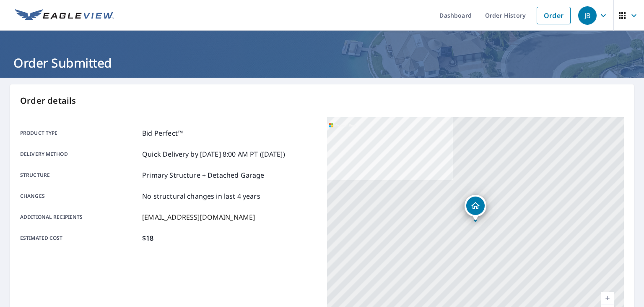 This screenshot has width=644, height=307. I want to click on p: No structural changes in last 4 years, so click(201, 196).